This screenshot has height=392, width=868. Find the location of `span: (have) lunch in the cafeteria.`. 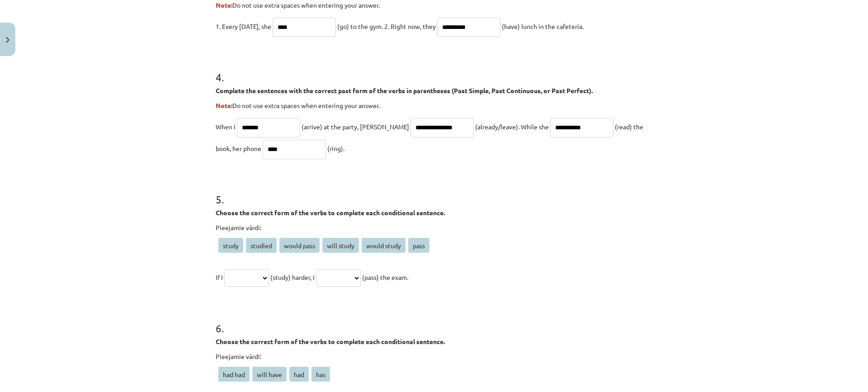

span: (have) lunch in the cafeteria. is located at coordinates (542, 26).